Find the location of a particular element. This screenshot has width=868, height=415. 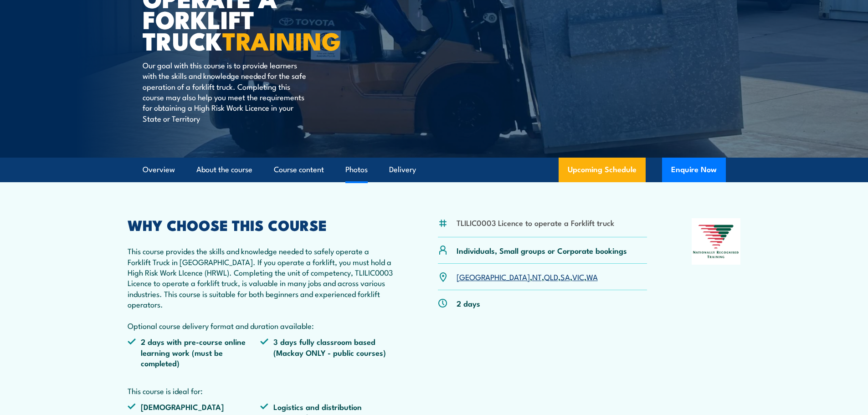

strong: TRAINING is located at coordinates (281, 40).